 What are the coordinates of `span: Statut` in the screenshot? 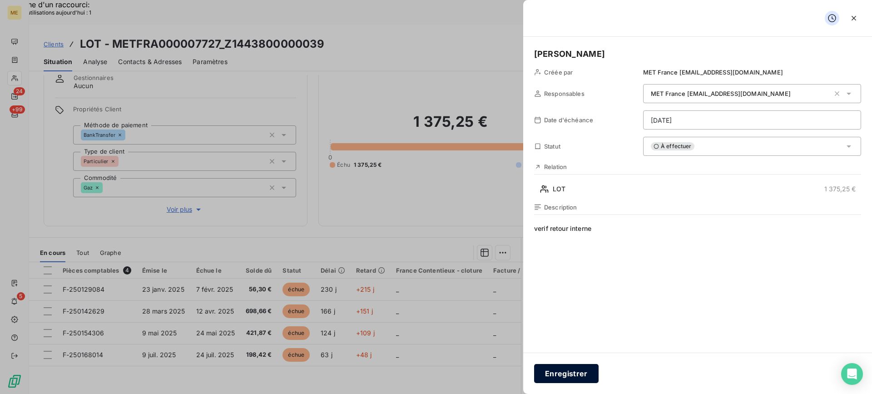 It's located at (552, 146).